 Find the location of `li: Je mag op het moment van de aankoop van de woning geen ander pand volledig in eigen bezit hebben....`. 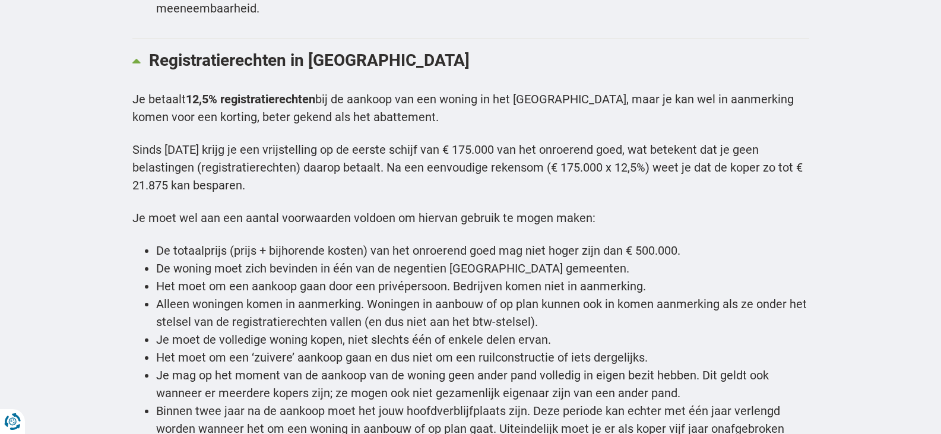

li: Je mag op het moment van de aankoop van de woning geen ander pand volledig in eigen bezit hebben.... is located at coordinates (483, 384).